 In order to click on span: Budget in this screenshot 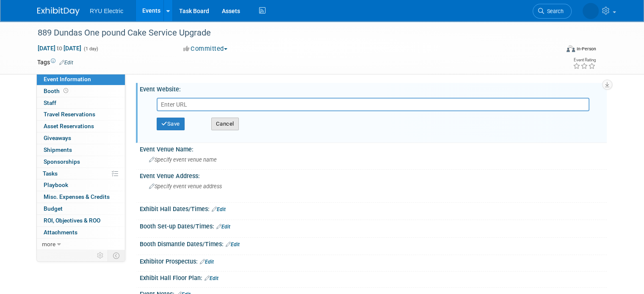, I will do `click(53, 208)`.